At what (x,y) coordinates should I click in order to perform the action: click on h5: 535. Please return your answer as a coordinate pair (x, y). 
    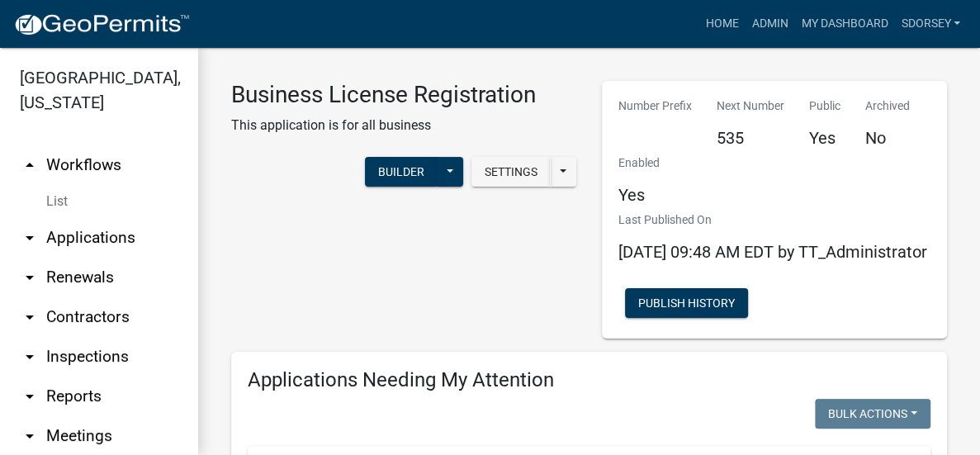
    Looking at the image, I should click on (750, 138).